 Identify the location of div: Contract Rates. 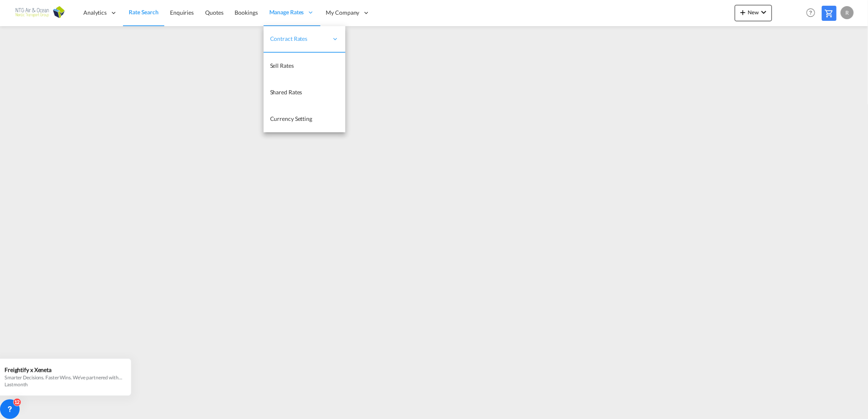
(304, 39).